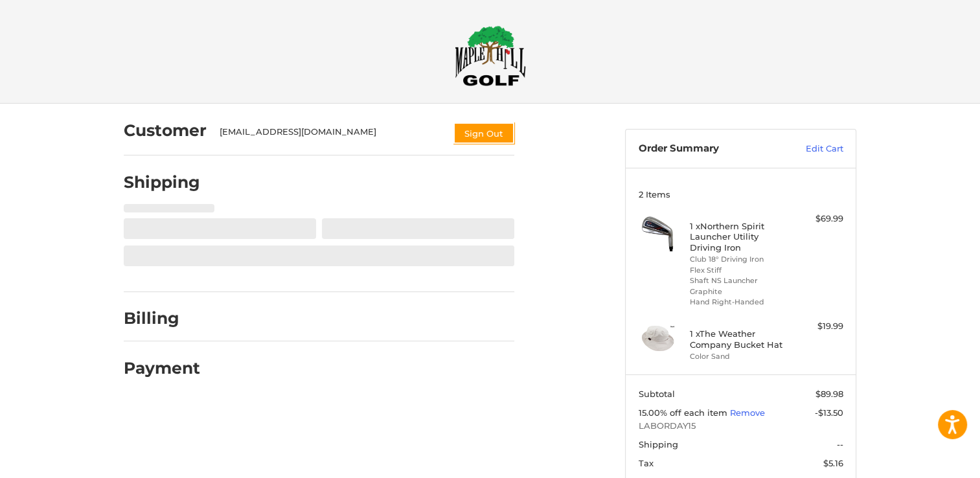 This screenshot has width=980, height=478. I want to click on div: $69.99, so click(817, 219).